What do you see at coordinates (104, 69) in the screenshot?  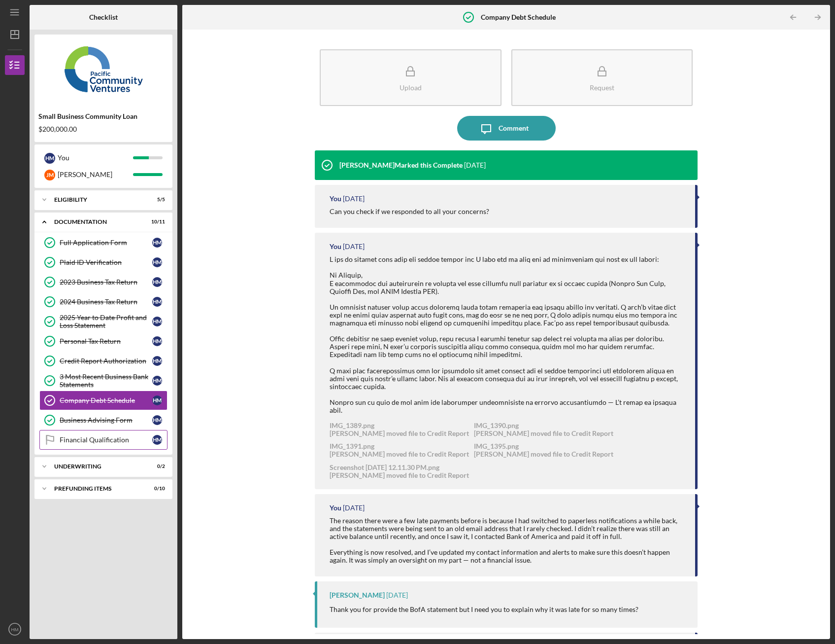 I see `img: Product logo` at bounding box center [104, 69].